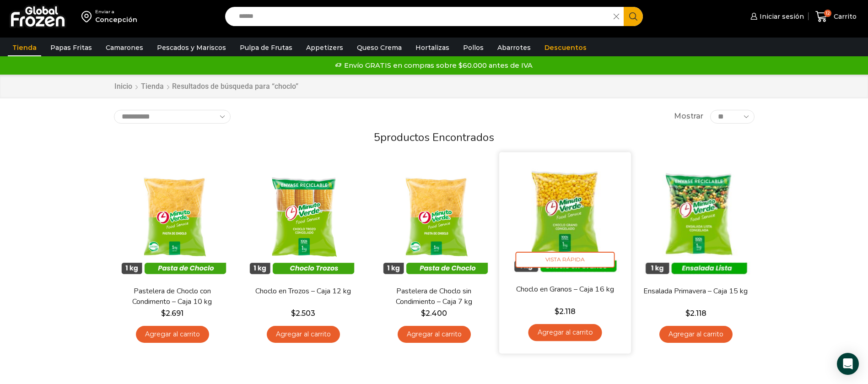 The width and height of the screenshot is (868, 384). Describe the element at coordinates (325, 47) in the screenshot. I see `a: Appetizers` at that location.